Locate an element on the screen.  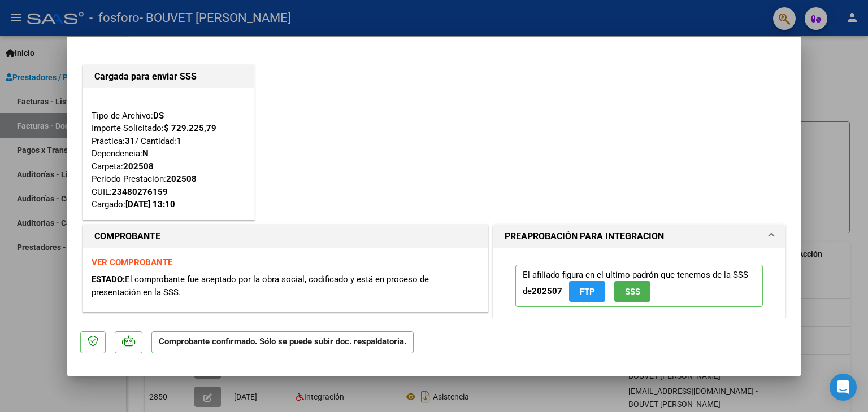
button: FTP is located at coordinates (587, 291).